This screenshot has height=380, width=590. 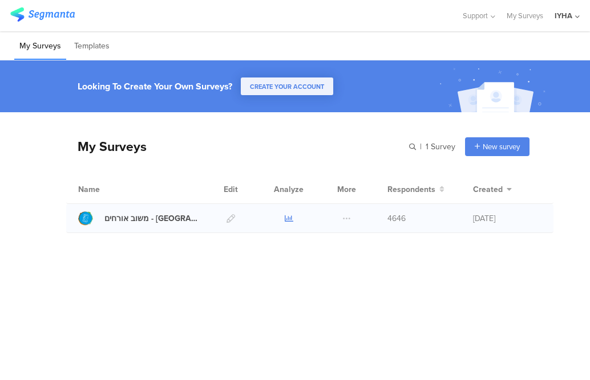 I want to click on span: 4646, so click(x=396, y=218).